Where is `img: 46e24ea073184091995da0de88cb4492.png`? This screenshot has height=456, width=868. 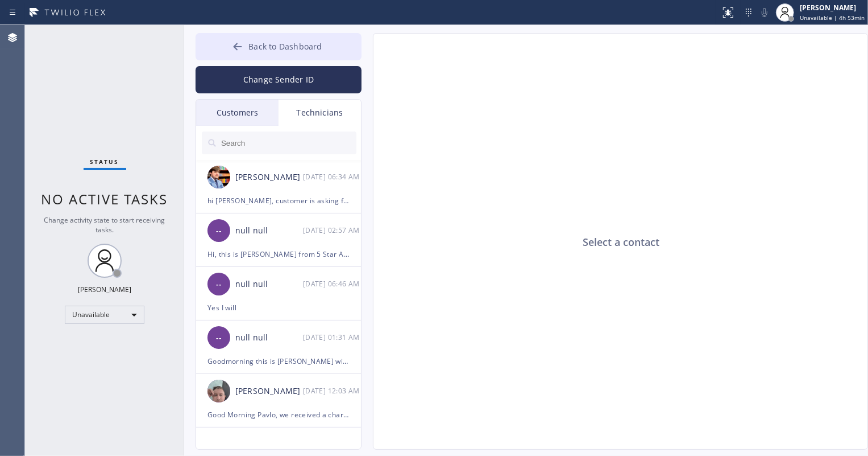 img: 46e24ea073184091995da0de88cb4492.png is located at coordinates (218, 391).